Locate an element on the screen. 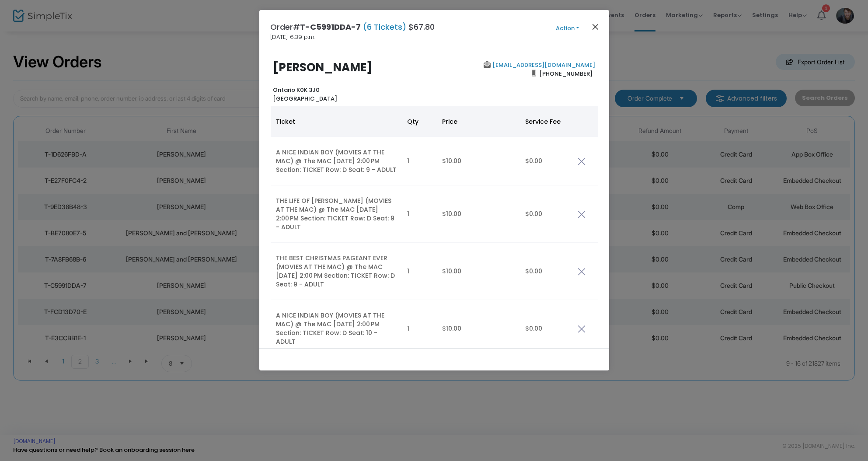 Image resolution: width=868 pixels, height=461 pixels. span: T-C5991DDA-7 is located at coordinates (330, 27).